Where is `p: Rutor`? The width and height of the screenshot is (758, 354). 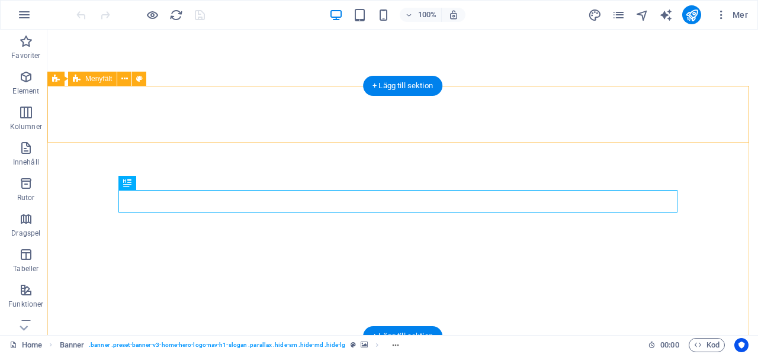
p: Rutor is located at coordinates (26, 198).